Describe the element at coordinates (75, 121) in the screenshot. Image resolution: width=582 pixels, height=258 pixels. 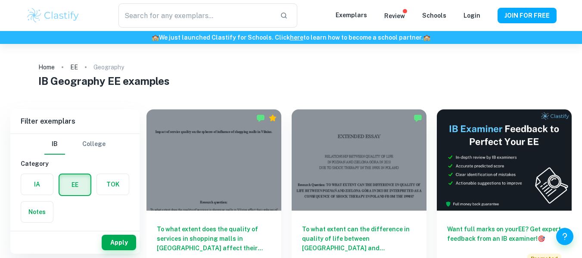
I see `h6: Filter exemplars` at that location.